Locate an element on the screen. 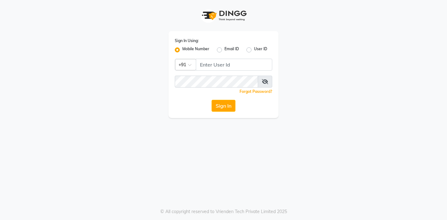  img: logo1.svg is located at coordinates (223, 15).